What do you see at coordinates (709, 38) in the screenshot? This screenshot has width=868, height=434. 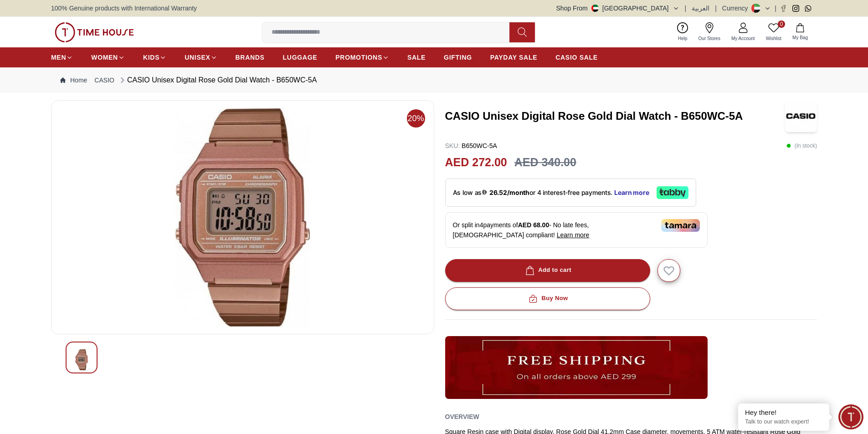 I see `span: Our Stores` at bounding box center [709, 38].